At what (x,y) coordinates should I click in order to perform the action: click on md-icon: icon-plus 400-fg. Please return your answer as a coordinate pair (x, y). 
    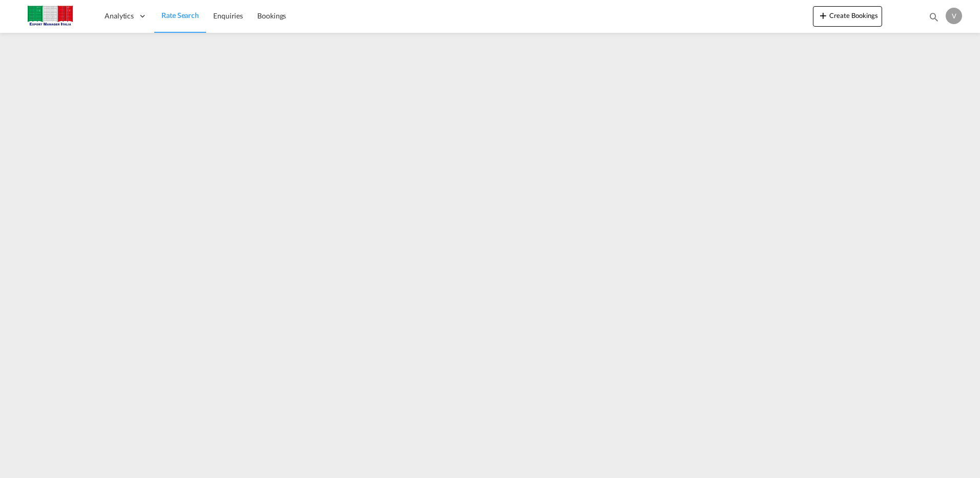
    Looking at the image, I should click on (823, 16).